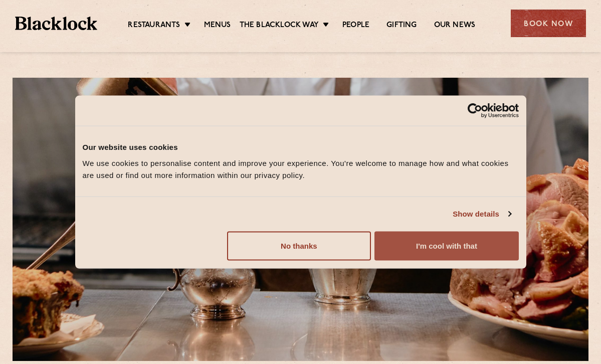 The image size is (601, 364). I want to click on button: No thanks, so click(299, 245).